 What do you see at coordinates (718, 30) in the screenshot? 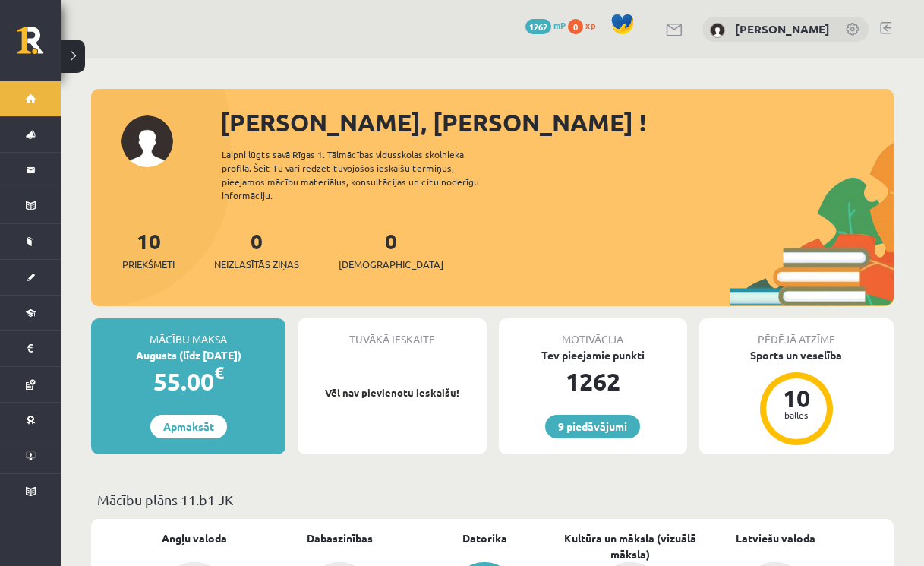
I see `img: Vladimirs Gušcins` at bounding box center [718, 30].